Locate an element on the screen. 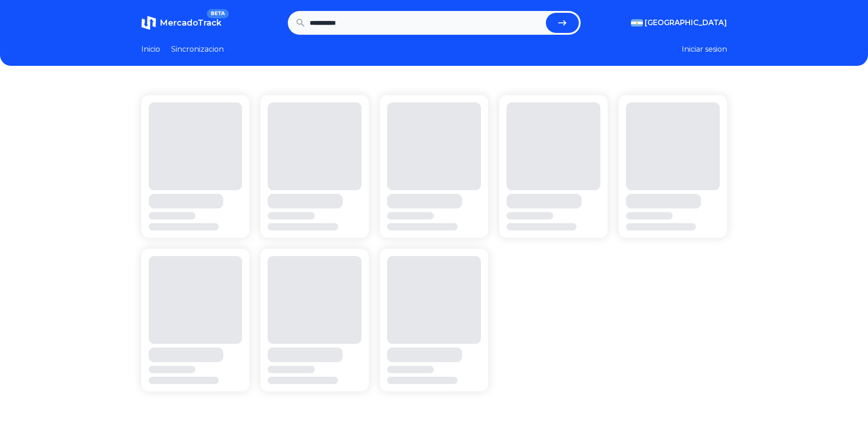 Image resolution: width=868 pixels, height=433 pixels. a: Inicio is located at coordinates (151, 50).